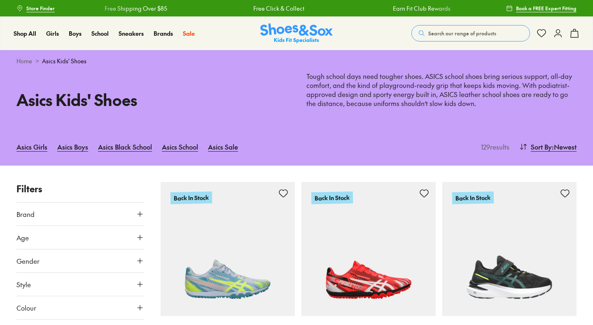  Describe the element at coordinates (180, 147) in the screenshot. I see `a: Asics School` at that location.